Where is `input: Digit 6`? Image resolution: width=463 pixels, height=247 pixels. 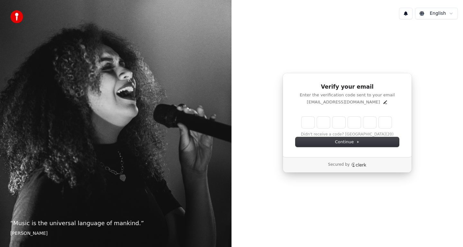
input: Digit 6 is located at coordinates (385, 122).